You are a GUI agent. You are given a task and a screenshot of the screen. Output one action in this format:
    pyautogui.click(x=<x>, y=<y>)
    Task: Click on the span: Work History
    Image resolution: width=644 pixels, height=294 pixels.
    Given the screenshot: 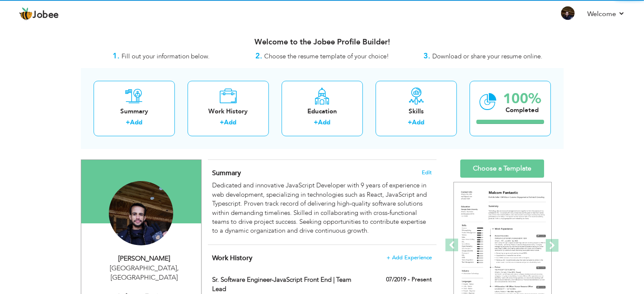 What is the action you would take?
    pyautogui.click(x=232, y=258)
    